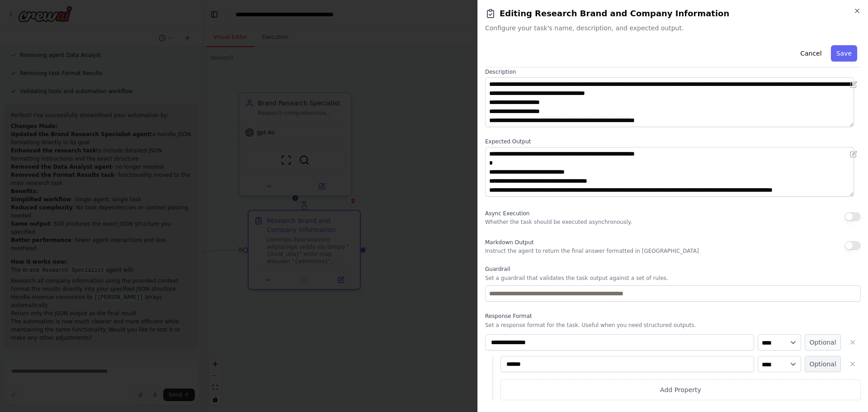 This screenshot has width=868, height=412. I want to click on p: Set a response format for the task. Useful when you need structured outputs., so click(673, 325).